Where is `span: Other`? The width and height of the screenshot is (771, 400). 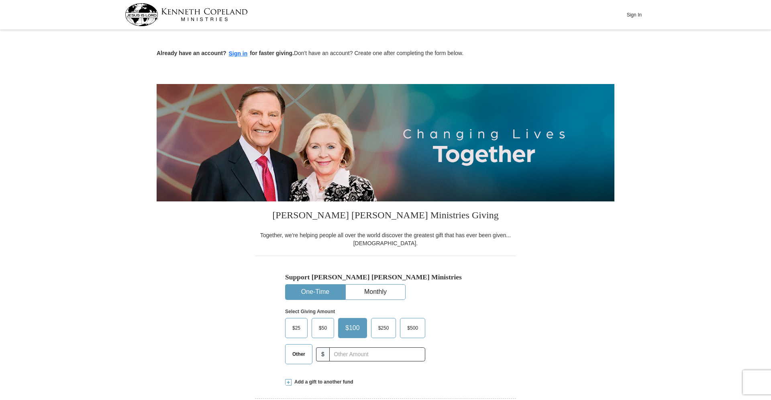 span: Other is located at coordinates (299, 354).